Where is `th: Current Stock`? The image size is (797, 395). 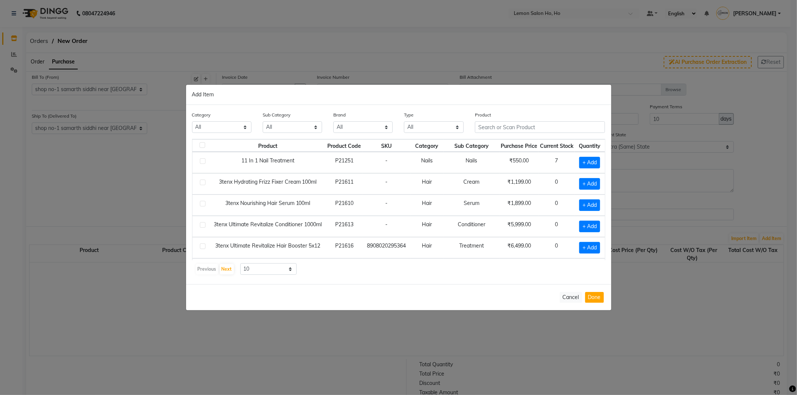
th: Current Stock is located at coordinates (557, 146).